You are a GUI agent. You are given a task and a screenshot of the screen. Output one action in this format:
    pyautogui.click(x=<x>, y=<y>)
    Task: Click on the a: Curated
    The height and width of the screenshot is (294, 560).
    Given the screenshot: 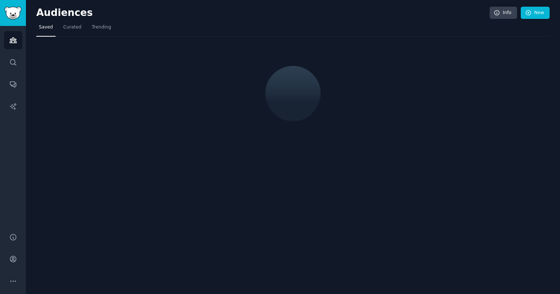 What is the action you would take?
    pyautogui.click(x=72, y=29)
    